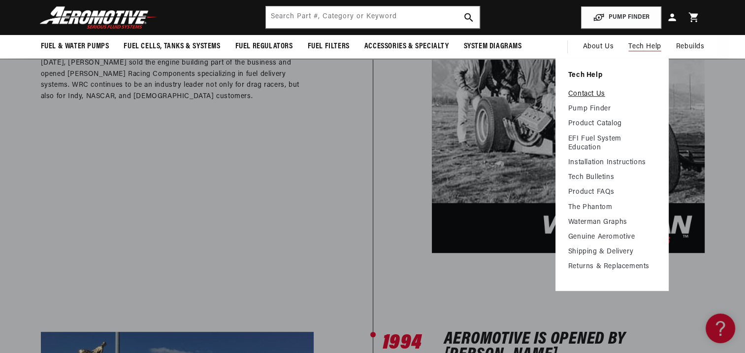 This screenshot has width=745, height=353. What do you see at coordinates (612, 163) in the screenshot?
I see `a: Installation Instructions` at bounding box center [612, 163].